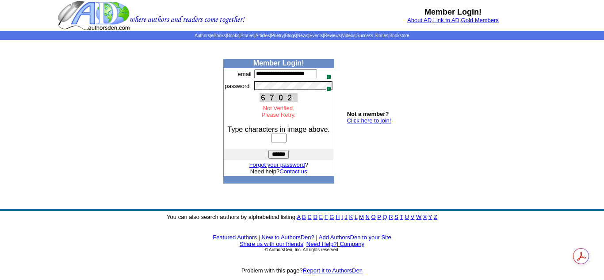  What do you see at coordinates (288, 237) in the screenshot?
I see `a: New to AuthorsDen?` at bounding box center [288, 237].